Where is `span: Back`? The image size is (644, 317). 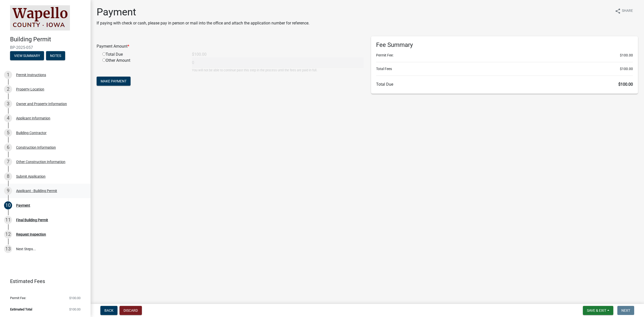 span: Back is located at coordinates (109, 310).